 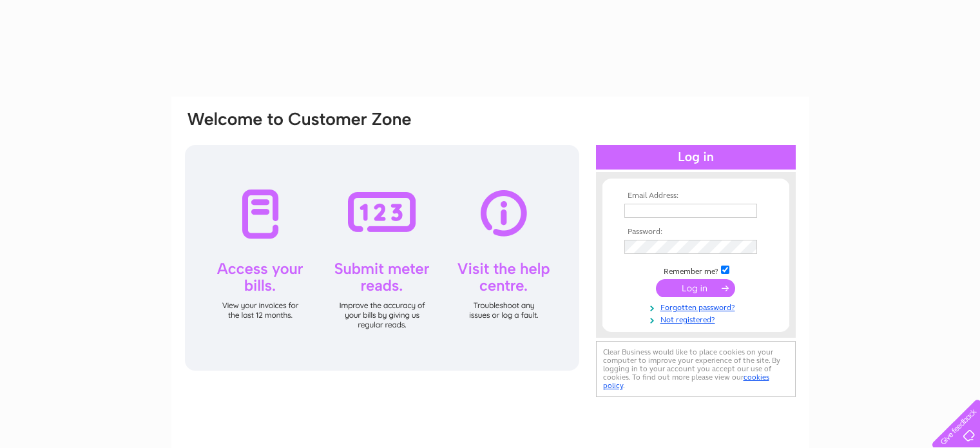 I want to click on a: Forgotten password?, so click(x=698, y=306).